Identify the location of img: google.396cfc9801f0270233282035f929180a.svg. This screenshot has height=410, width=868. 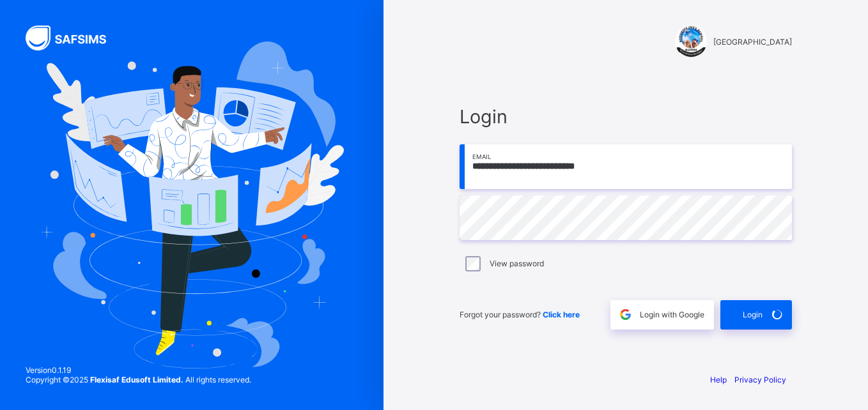
(625, 314).